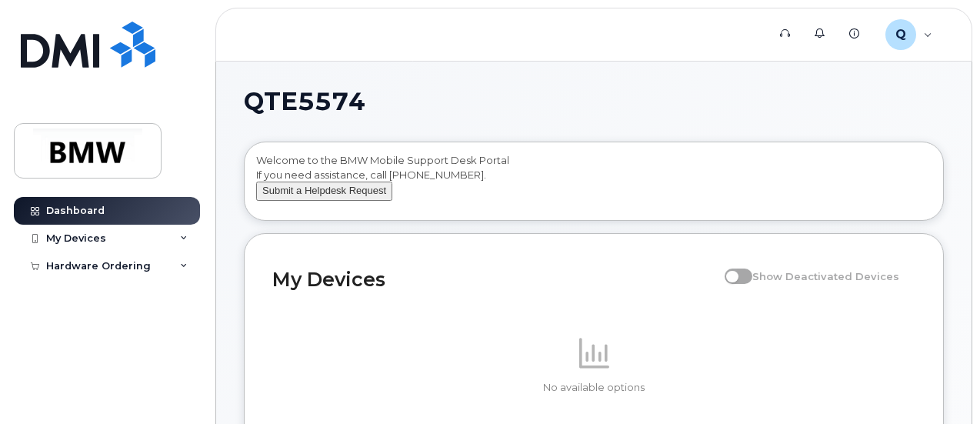 This screenshot has height=424, width=980. What do you see at coordinates (825, 276) in the screenshot?
I see `span: Show Deactivated Devices` at bounding box center [825, 276].